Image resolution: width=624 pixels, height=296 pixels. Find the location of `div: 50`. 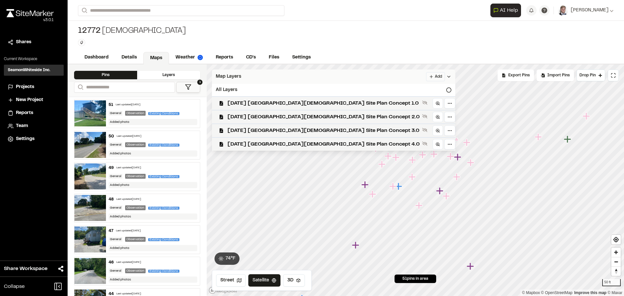

div: 50 is located at coordinates (111, 137).